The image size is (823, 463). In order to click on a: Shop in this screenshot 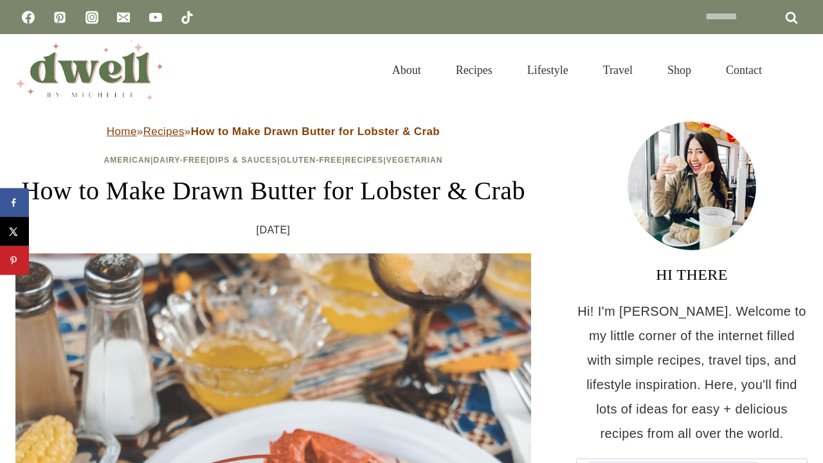, I will do `click(679, 70)`.